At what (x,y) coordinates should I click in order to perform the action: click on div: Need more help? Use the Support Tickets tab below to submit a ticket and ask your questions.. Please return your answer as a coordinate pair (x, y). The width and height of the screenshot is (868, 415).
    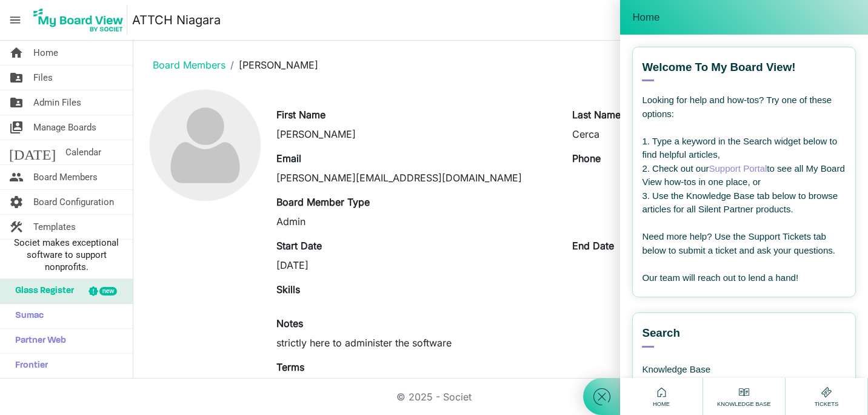
    Looking at the image, I should click on (744, 243).